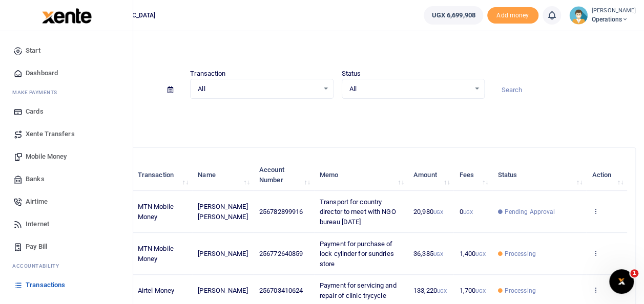  Describe the element at coordinates (66, 50) in the screenshot. I see `a: Start` at that location.